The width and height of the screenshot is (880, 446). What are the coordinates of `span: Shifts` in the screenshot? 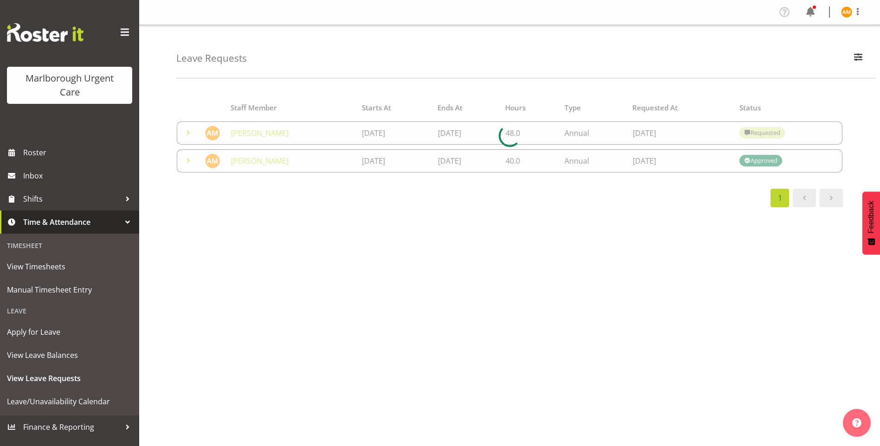 It's located at (72, 199).